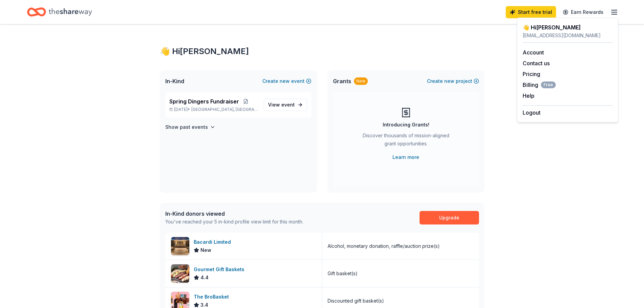 This screenshot has width=644, height=308. Describe the element at coordinates (234, 214) in the screenshot. I see `div: In-Kind donors viewed` at that location.